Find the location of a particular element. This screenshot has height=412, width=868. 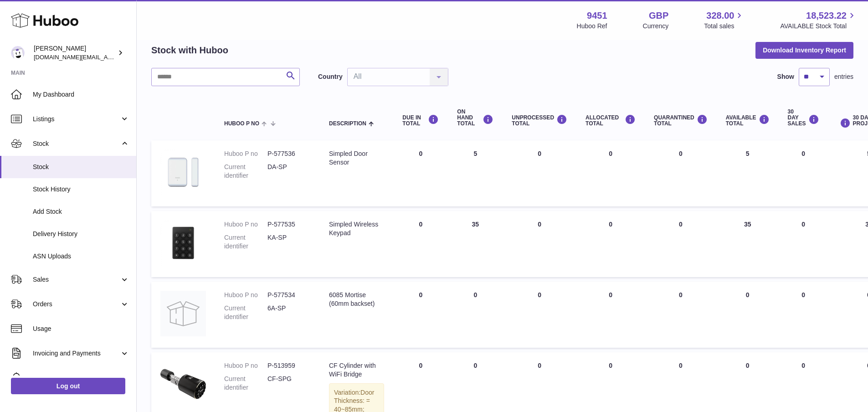

div: ON HAND Total is located at coordinates (475, 118).